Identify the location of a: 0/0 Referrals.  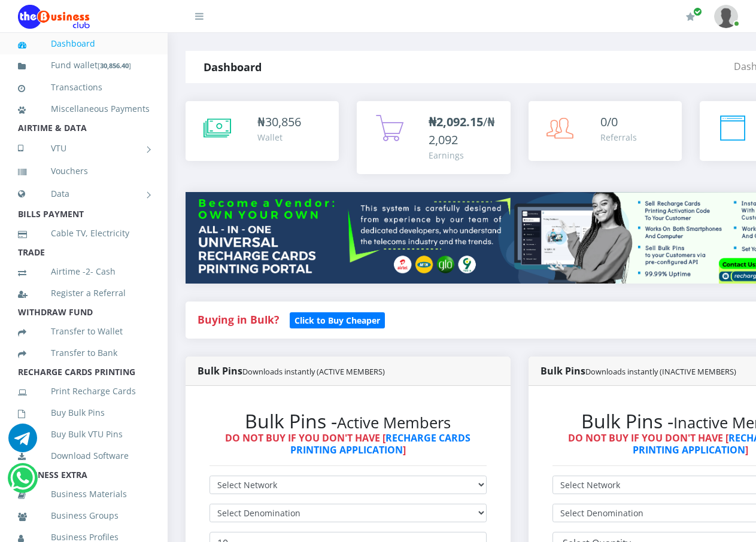
(605, 131).